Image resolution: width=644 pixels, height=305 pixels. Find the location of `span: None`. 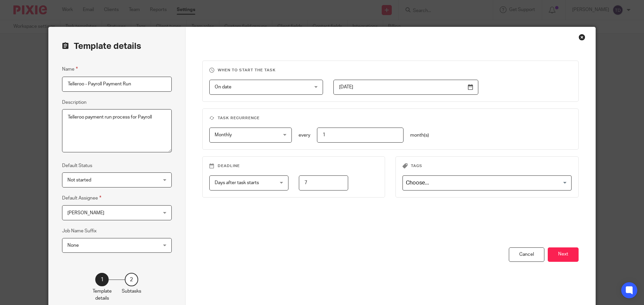

span: None is located at coordinates (73, 246).